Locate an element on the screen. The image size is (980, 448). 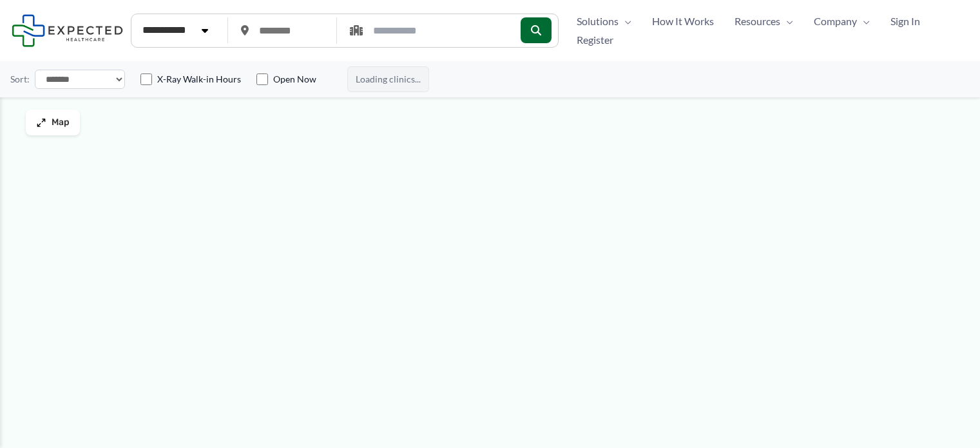
span: Register is located at coordinates (595, 40).